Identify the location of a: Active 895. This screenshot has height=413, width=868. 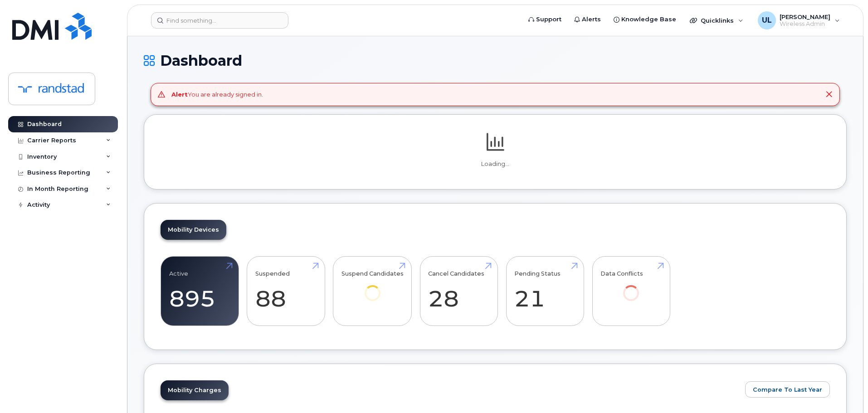
(199, 291).